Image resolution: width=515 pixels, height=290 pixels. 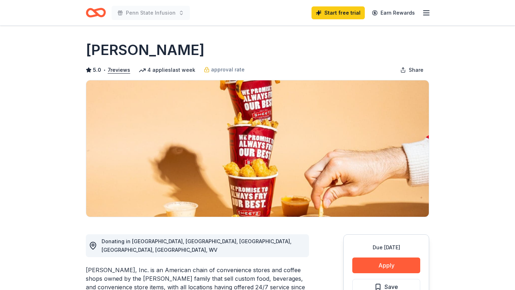 I want to click on a: Start free trial, so click(x=338, y=13).